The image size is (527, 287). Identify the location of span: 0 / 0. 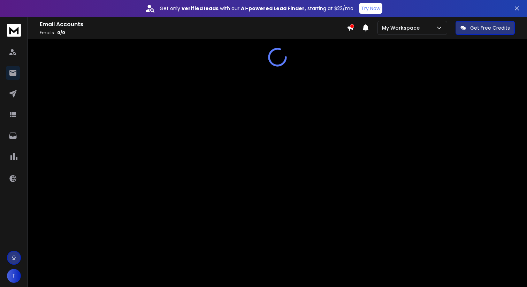
(61, 32).